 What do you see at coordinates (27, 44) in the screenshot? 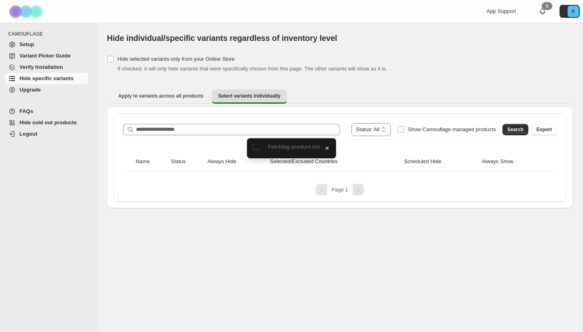
I see `span: Setup` at bounding box center [27, 44].